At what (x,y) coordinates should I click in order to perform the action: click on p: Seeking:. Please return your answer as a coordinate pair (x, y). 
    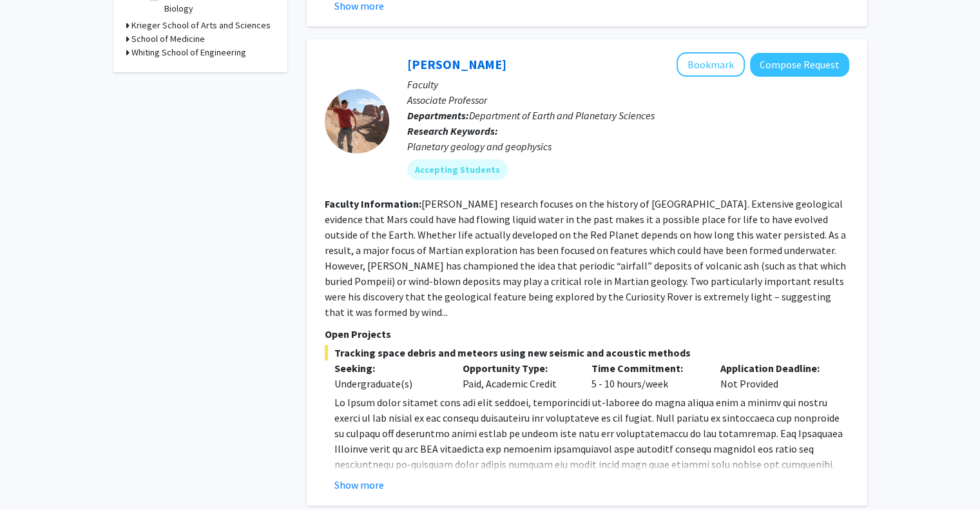
    Looking at the image, I should click on (389, 368).